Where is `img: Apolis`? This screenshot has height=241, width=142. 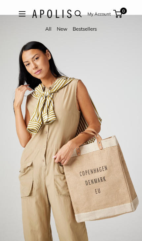
img: Apolis is located at coordinates (52, 14).